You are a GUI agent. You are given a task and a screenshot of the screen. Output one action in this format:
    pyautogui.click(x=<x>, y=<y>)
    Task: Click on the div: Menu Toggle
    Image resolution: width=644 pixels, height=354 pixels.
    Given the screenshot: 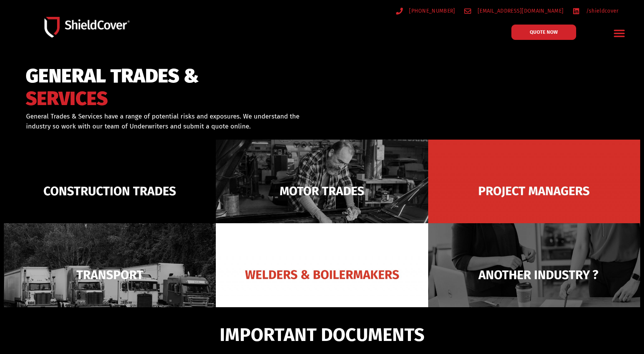 What is the action you would take?
    pyautogui.click(x=619, y=33)
    